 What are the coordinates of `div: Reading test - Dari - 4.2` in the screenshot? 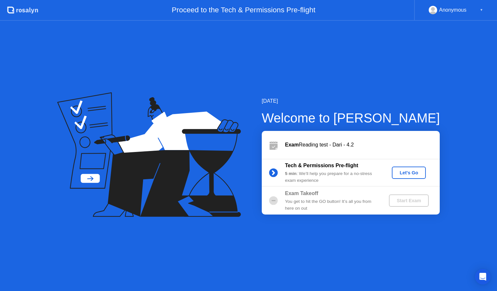 It's located at (363, 145).